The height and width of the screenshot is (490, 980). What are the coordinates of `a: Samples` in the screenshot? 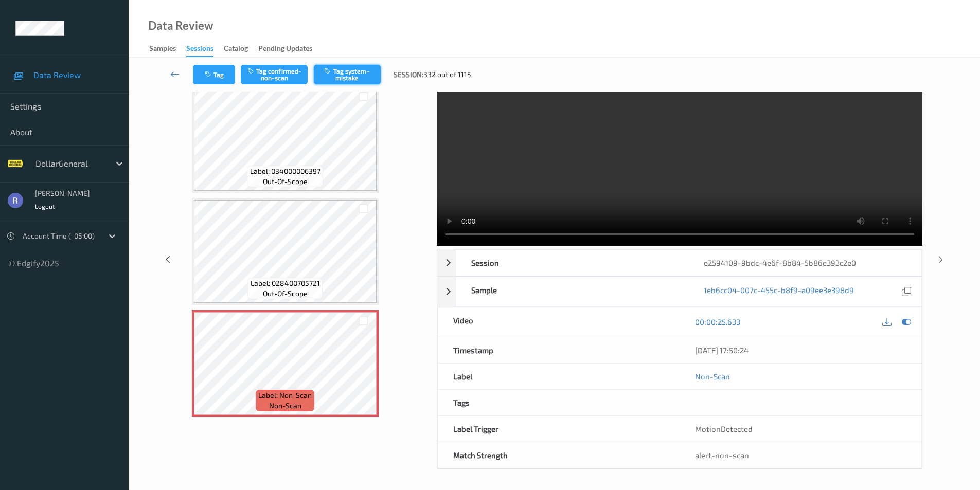 It's located at (168, 49).